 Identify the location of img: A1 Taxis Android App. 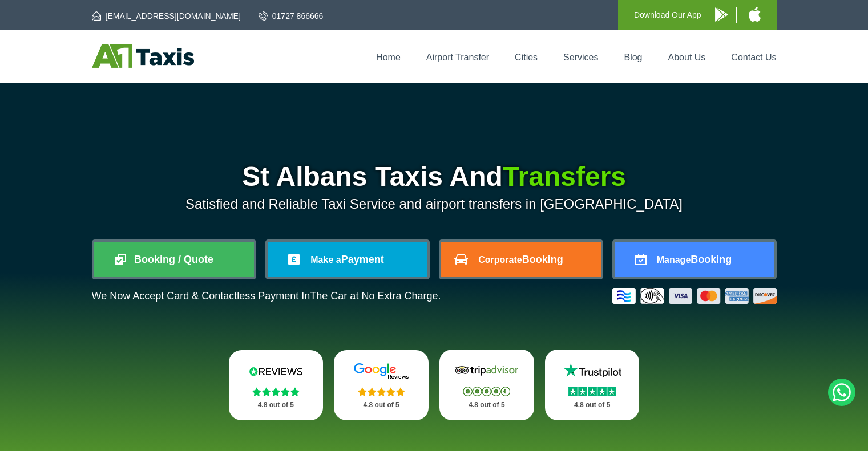
(722, 14).